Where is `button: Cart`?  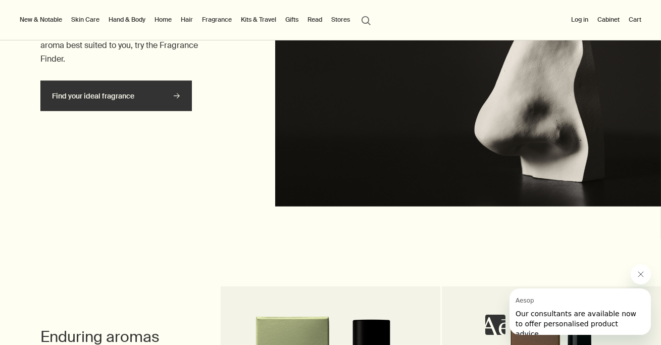
button: Cart is located at coordinates (634, 20).